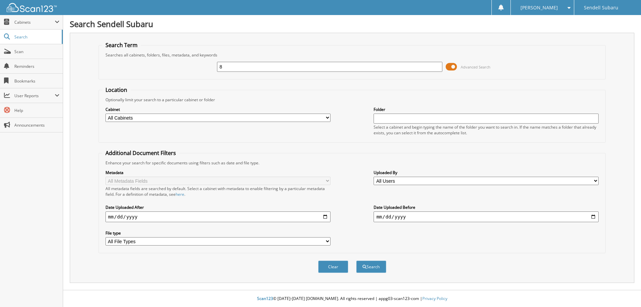  I want to click on span: Announcements, so click(37, 125).